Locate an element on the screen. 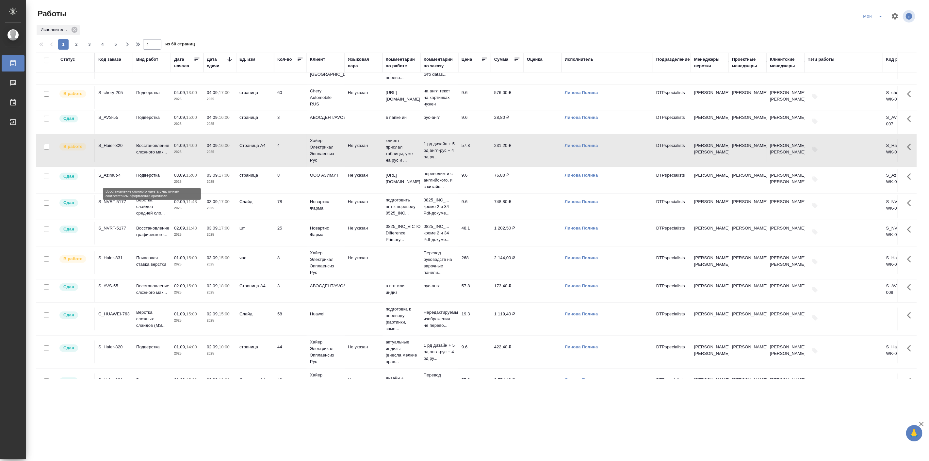 The height and width of the screenshot is (461, 929). div: Оценка is located at coordinates (535, 59).